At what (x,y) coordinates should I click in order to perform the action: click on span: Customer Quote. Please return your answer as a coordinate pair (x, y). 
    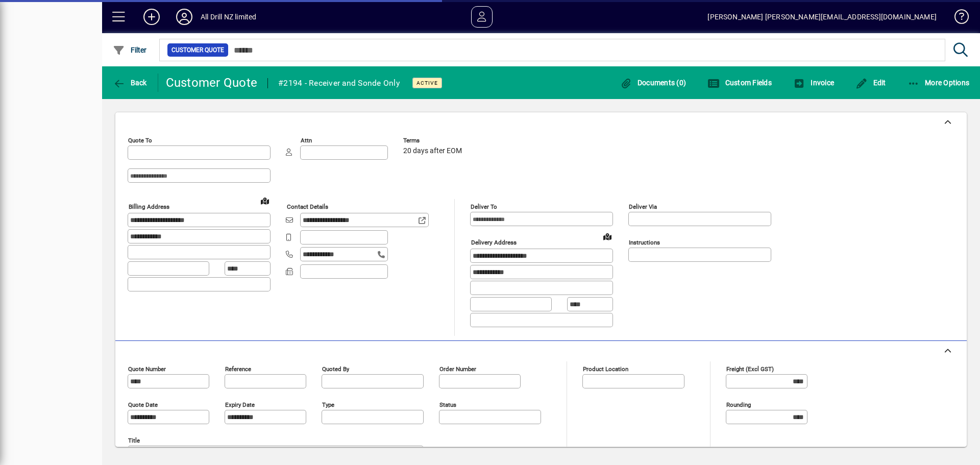
    Looking at the image, I should click on (197, 50).